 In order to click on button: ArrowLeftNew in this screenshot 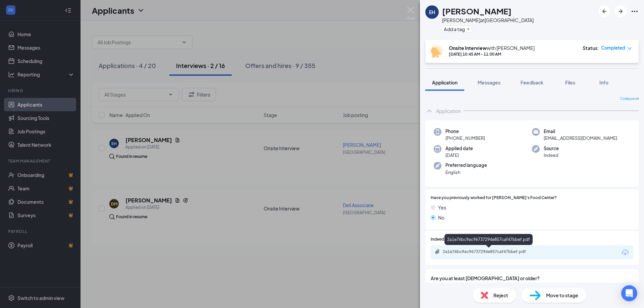, I will do `click(605, 12)`.